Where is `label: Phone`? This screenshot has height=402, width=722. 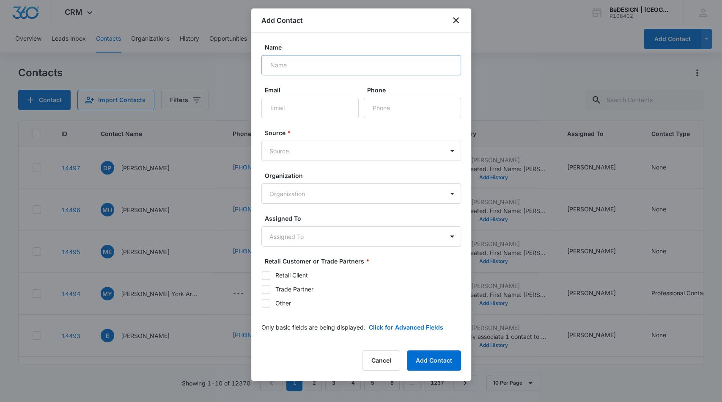 label: Phone is located at coordinates (416, 90).